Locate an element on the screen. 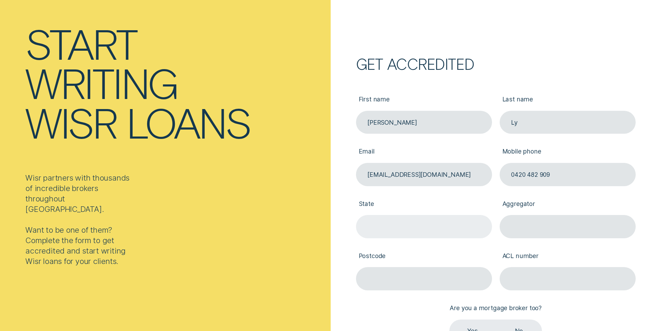 This screenshot has height=331, width=661. label: State is located at coordinates (424, 204).